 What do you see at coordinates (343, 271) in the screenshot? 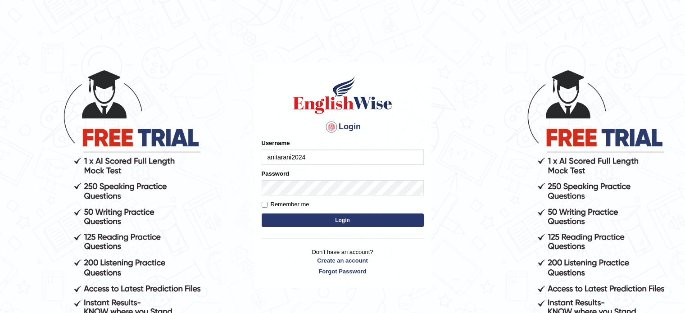
I see `a: Forgot Password` at bounding box center [343, 271].